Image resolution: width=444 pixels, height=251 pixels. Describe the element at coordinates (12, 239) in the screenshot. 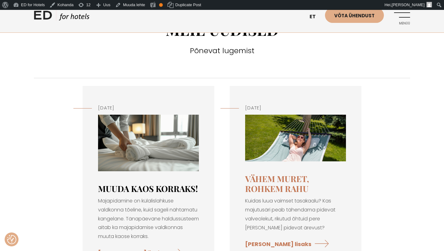

I see `img: Revisit consent button` at that location.